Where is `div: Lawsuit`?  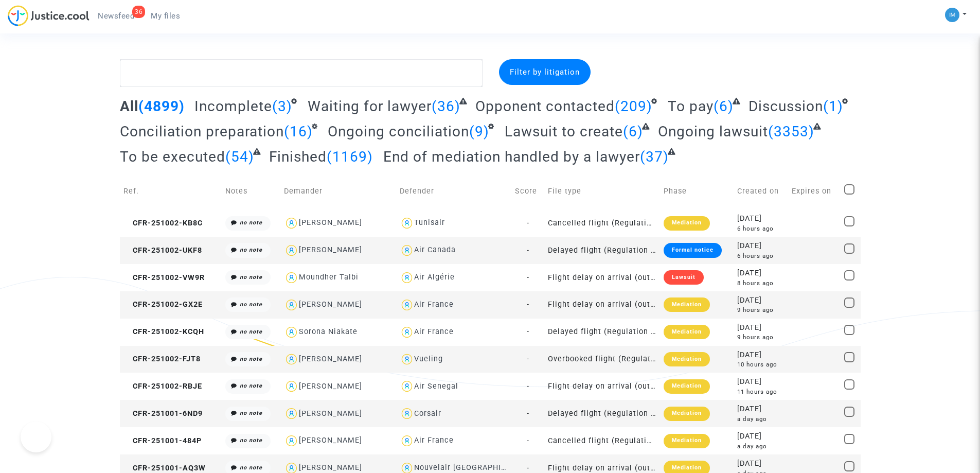 div: Lawsuit is located at coordinates (684, 277).